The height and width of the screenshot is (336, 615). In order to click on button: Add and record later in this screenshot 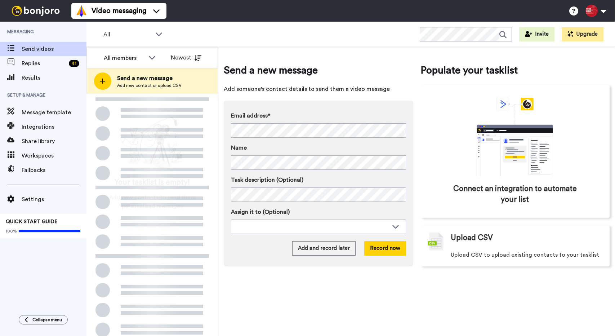, I will do `click(324, 248)`.